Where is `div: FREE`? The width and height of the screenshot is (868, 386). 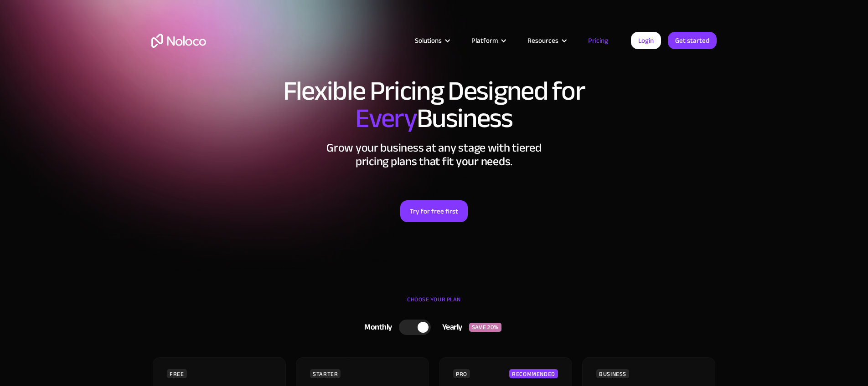 div: FREE is located at coordinates (177, 374).